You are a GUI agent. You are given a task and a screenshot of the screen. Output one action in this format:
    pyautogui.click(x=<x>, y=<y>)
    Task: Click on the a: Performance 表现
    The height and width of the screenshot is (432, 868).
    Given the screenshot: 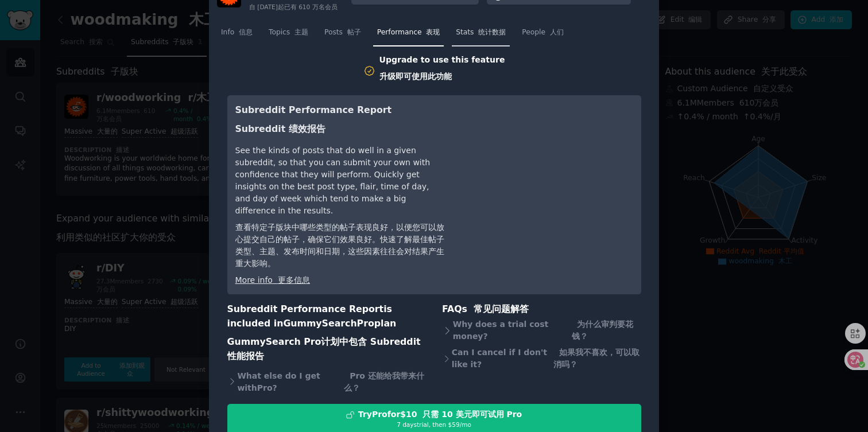 What is the action you would take?
    pyautogui.click(x=408, y=35)
    